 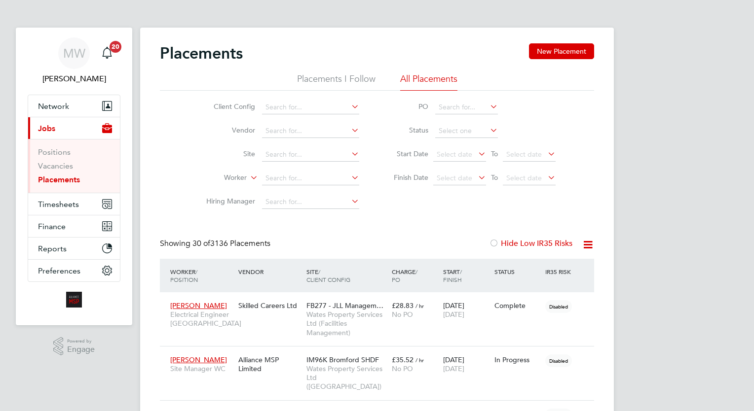 What do you see at coordinates (406, 130) in the screenshot?
I see `label: Status` at bounding box center [406, 130].